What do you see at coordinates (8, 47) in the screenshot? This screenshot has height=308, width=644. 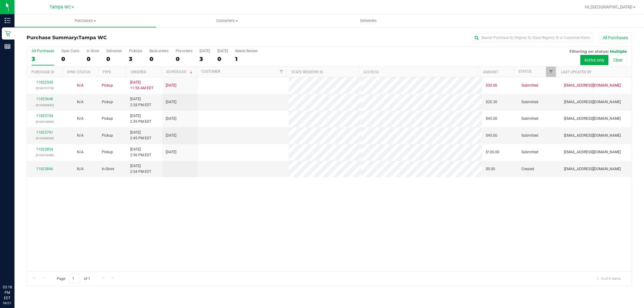 I see `inline-svg: Reports` at bounding box center [8, 47].